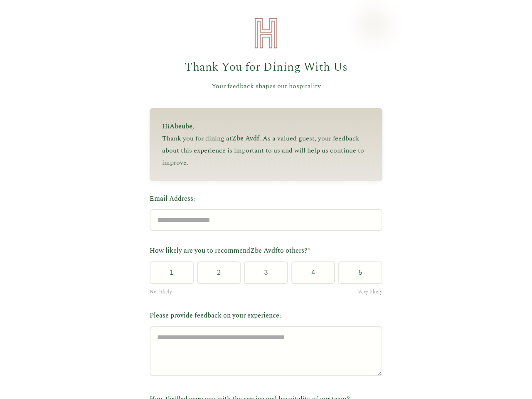  I want to click on span: Abeube, so click(181, 126).